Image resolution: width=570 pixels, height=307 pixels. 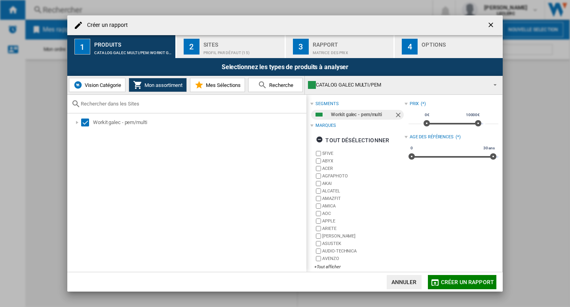 What do you see at coordinates (399, 116) in the screenshot?
I see `ng-md-icon: Retirer` at bounding box center [399, 116].